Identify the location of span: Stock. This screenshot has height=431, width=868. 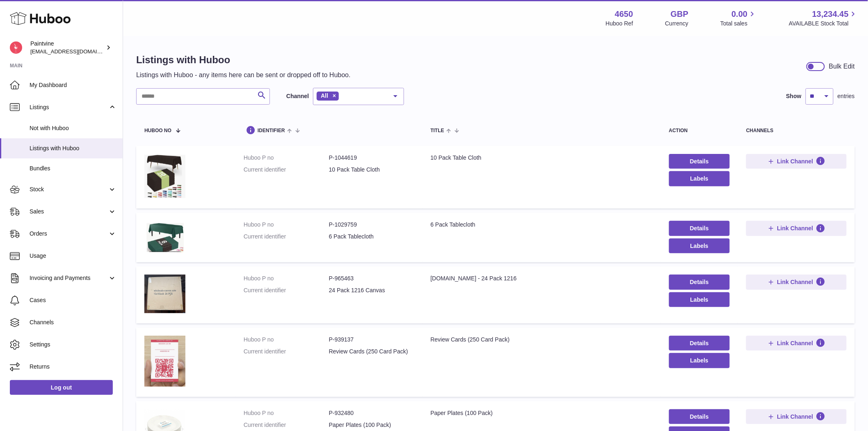
(69, 189).